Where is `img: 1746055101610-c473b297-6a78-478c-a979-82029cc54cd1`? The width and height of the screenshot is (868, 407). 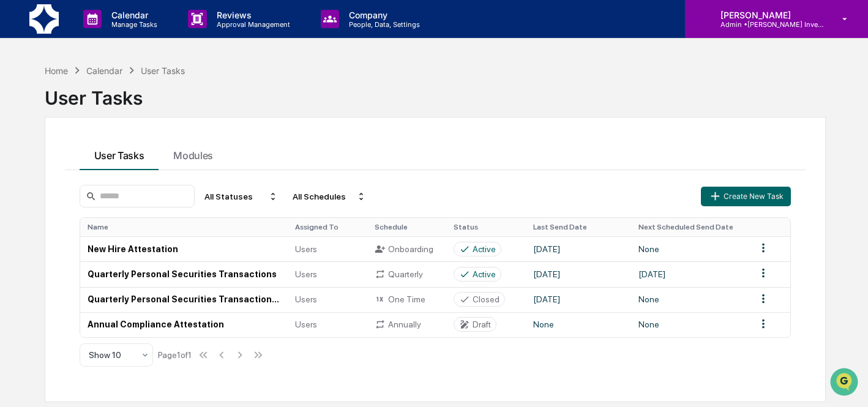
img: 1746055101610-c473b297-6a78-478c-a979-82029cc54cd1 is located at coordinates (23, 104).